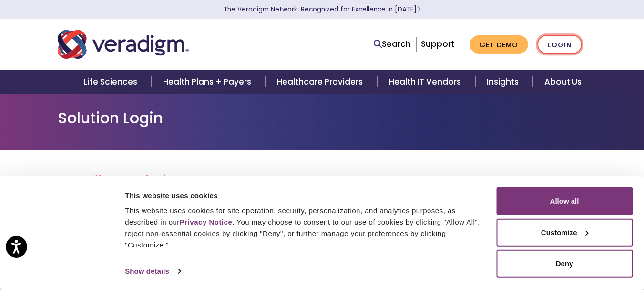 The height and width of the screenshot is (290, 644). I want to click on a: About Us, so click(563, 81).